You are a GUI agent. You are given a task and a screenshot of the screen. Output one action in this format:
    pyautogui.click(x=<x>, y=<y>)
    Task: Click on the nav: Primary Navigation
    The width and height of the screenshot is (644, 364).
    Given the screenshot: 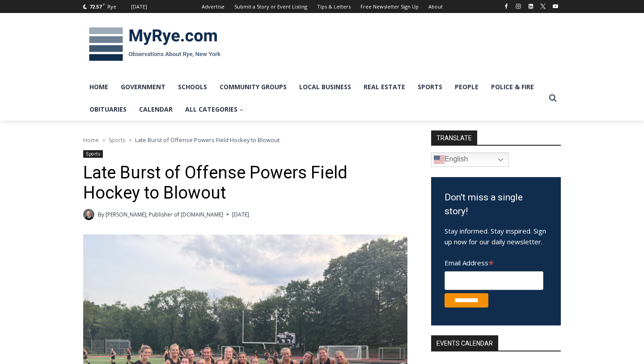 What is the action you would take?
    pyautogui.click(x=314, y=98)
    